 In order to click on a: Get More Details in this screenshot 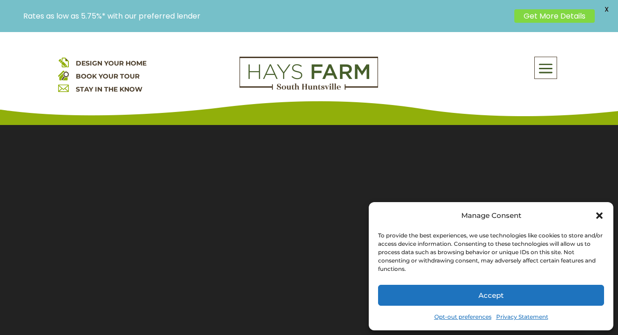, I will do `click(554, 16)`.